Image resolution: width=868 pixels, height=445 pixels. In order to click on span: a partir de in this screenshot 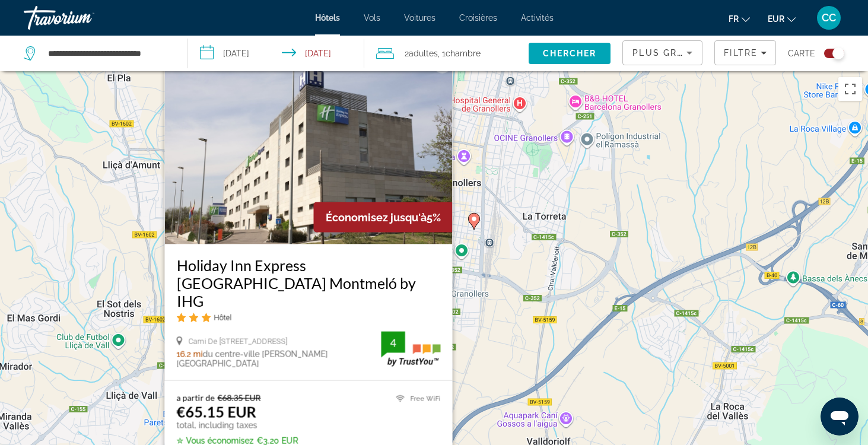, I will do `click(196, 397)`.